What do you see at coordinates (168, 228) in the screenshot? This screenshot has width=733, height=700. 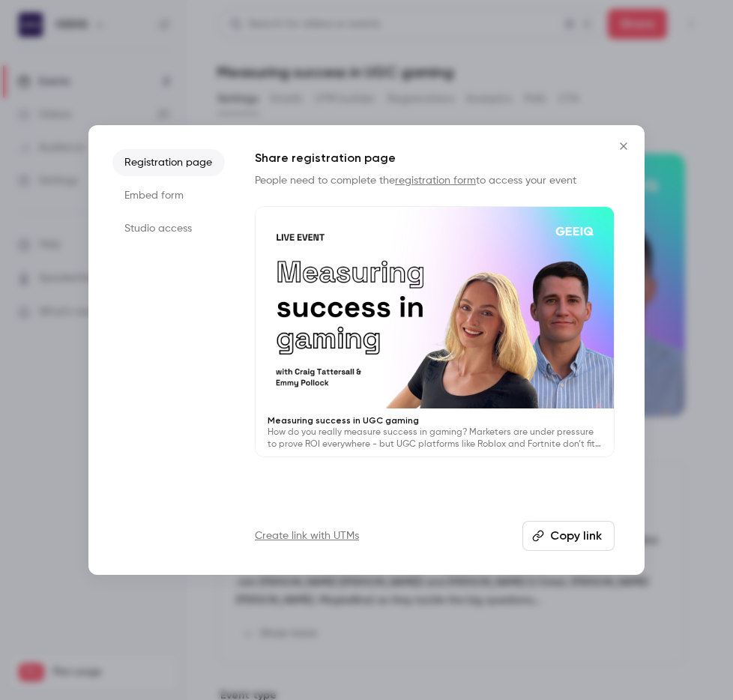 I see `li: Studio access` at bounding box center [168, 228].